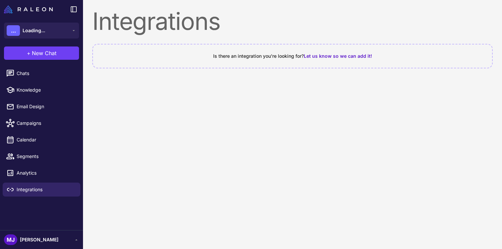 This screenshot has height=249, width=502. I want to click on div: Is there an integration you're looking for?, so click(292, 56).